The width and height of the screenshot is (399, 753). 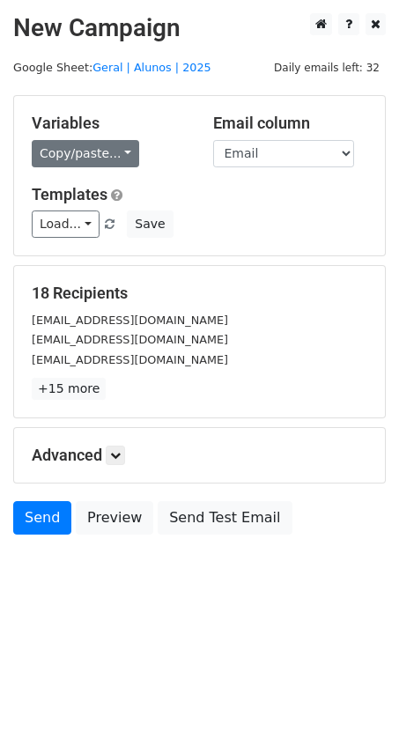 I want to click on a: Daily emails left: 32, so click(x=327, y=67).